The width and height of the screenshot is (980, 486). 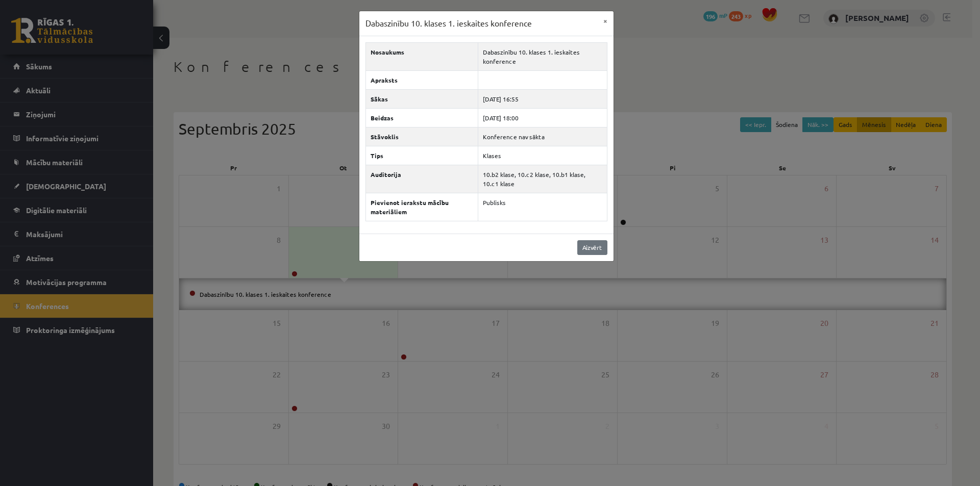 What do you see at coordinates (542, 179) in the screenshot?
I see `td: 10.b2 klase, 10.c2 klase, 10.b1 klase, 10.c1 klase` at bounding box center [542, 179].